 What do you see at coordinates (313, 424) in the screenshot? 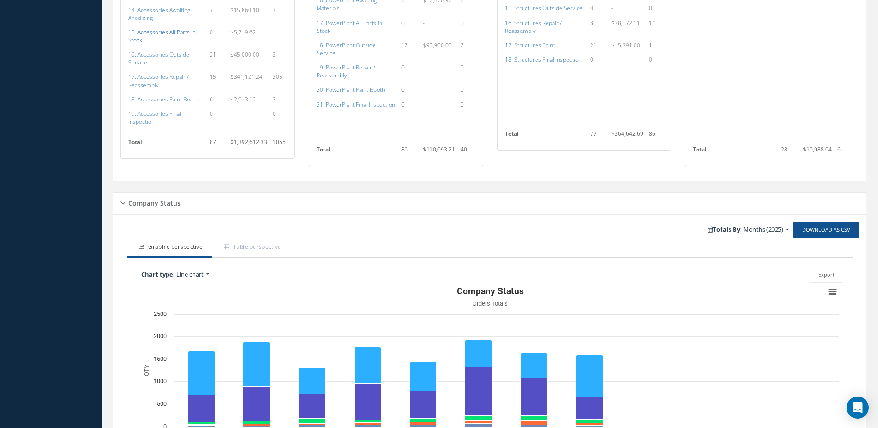
I see `path: March, 34. Sales orders.` at bounding box center [313, 424].